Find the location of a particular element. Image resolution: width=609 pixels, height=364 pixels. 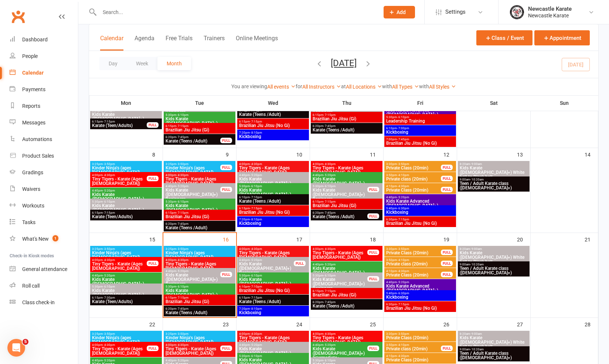

button: Online Meetings is located at coordinates (257, 42).